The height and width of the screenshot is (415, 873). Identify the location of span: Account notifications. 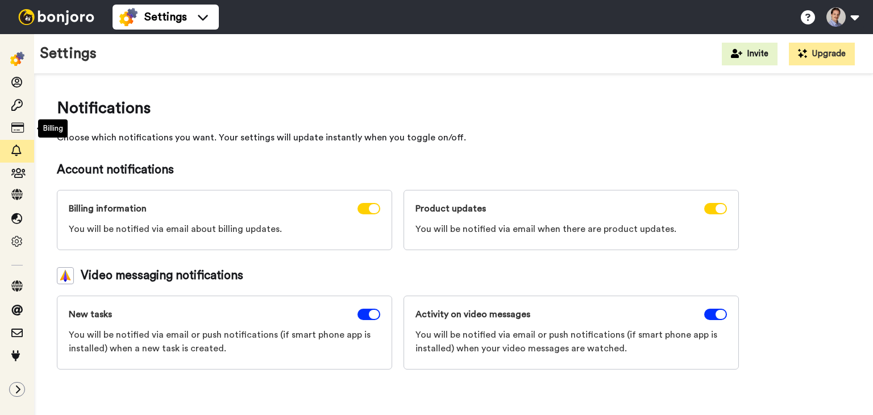
(398, 170).